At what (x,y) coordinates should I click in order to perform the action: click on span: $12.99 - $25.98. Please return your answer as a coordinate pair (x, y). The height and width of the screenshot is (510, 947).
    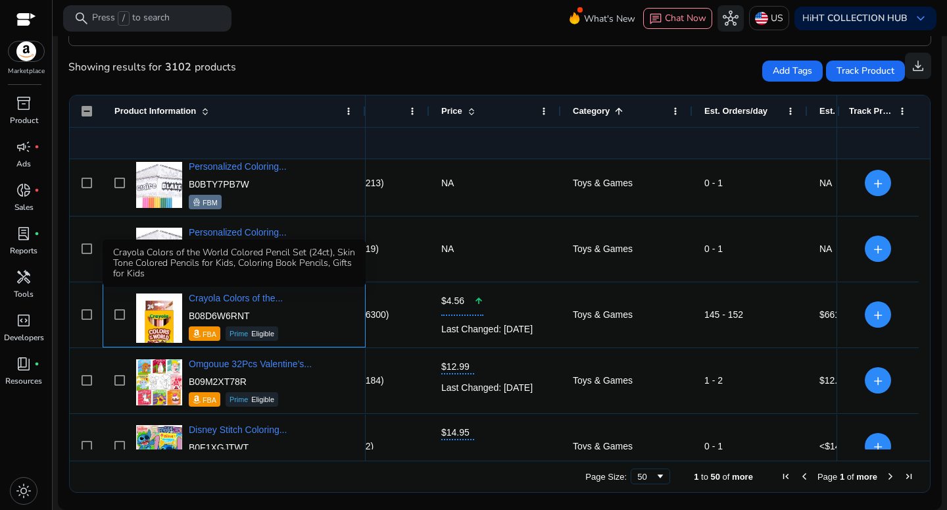
    Looking at the image, I should click on (852, 380).